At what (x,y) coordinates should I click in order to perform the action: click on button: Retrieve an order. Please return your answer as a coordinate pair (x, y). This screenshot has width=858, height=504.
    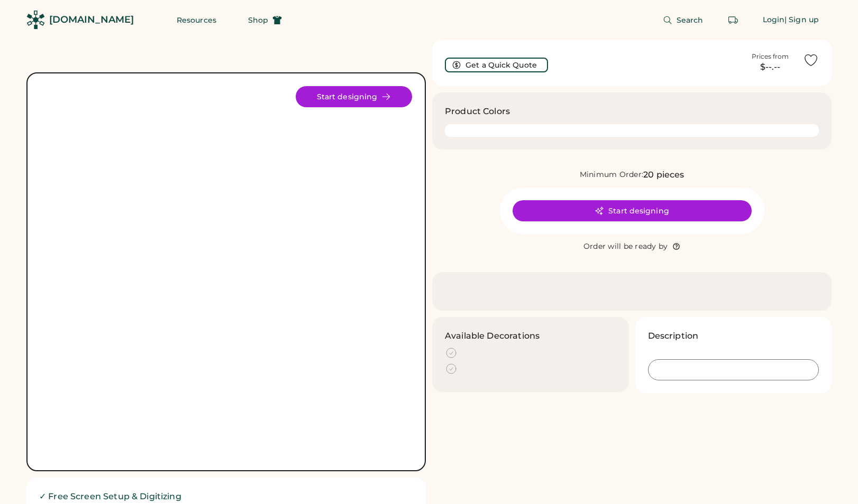
    Looking at the image, I should click on (733, 20).